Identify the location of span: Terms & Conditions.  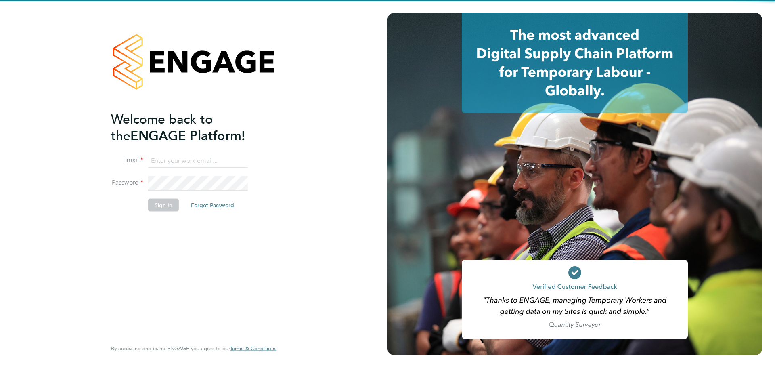
(253, 348).